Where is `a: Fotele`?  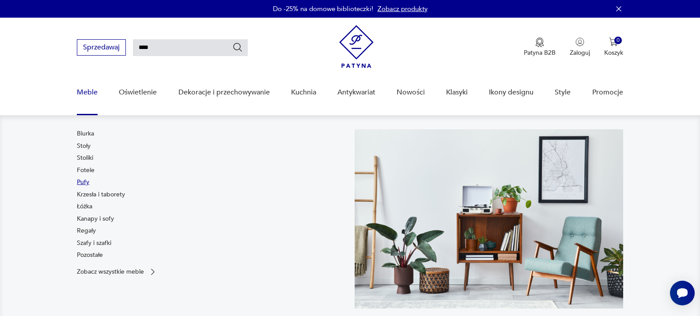
a: Fotele is located at coordinates (86, 170).